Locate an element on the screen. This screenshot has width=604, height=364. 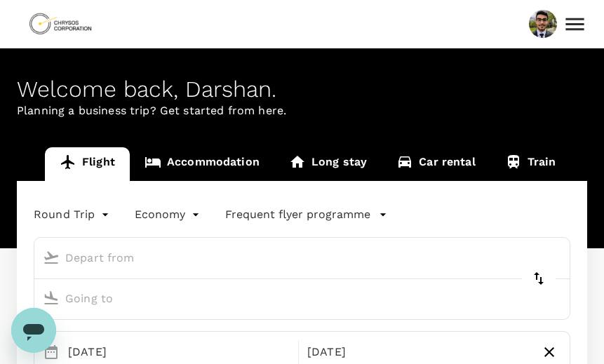
p: Planning a business trip? Get started from here. is located at coordinates (302, 111).